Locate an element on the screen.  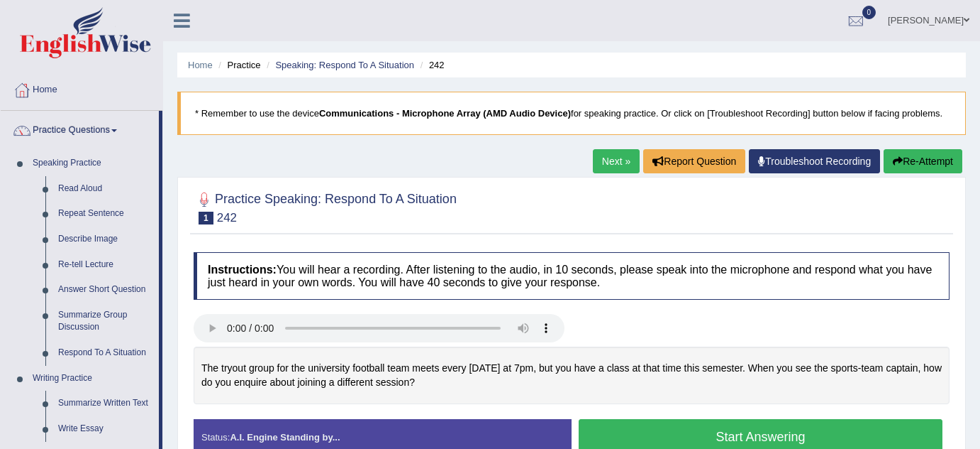
span: 0 is located at coordinates (870, 12).